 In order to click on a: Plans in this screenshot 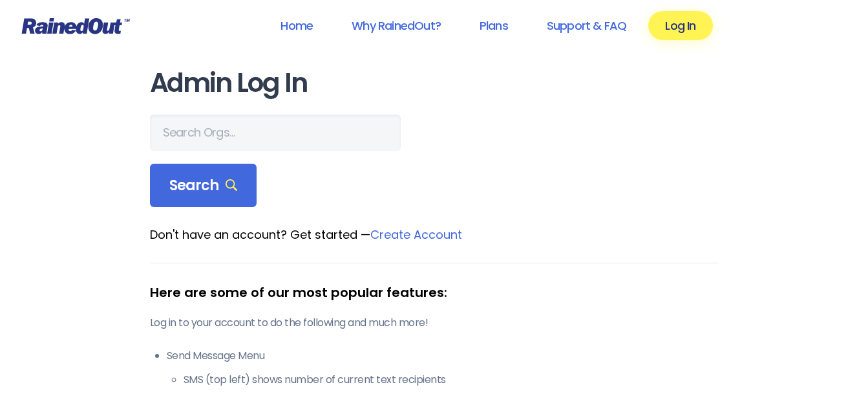, I will do `click(493, 25)`.